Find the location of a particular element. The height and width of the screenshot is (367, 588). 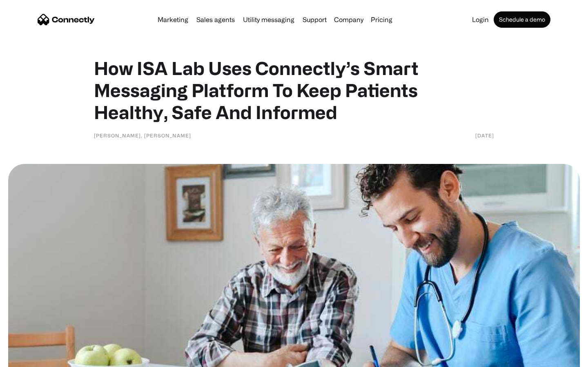

aside: Language selected: English is located at coordinates (29, 359).